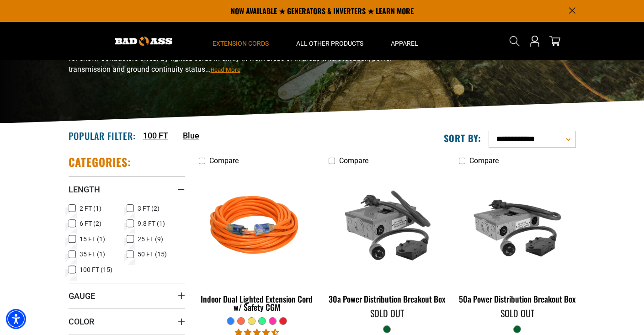  Describe the element at coordinates (143, 41) in the screenshot. I see `img: Bad Ass Extension Cords` at that location.